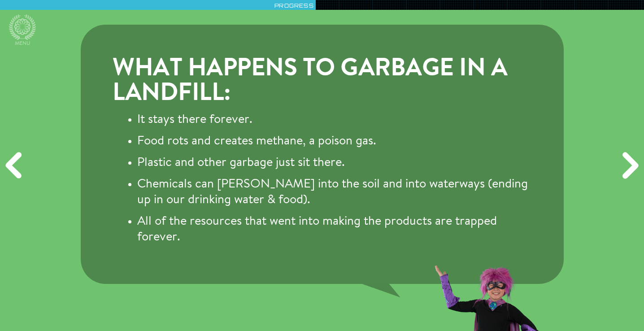 The image size is (644, 331). What do you see at coordinates (22, 31) in the screenshot?
I see `a: Menu` at bounding box center [22, 31].